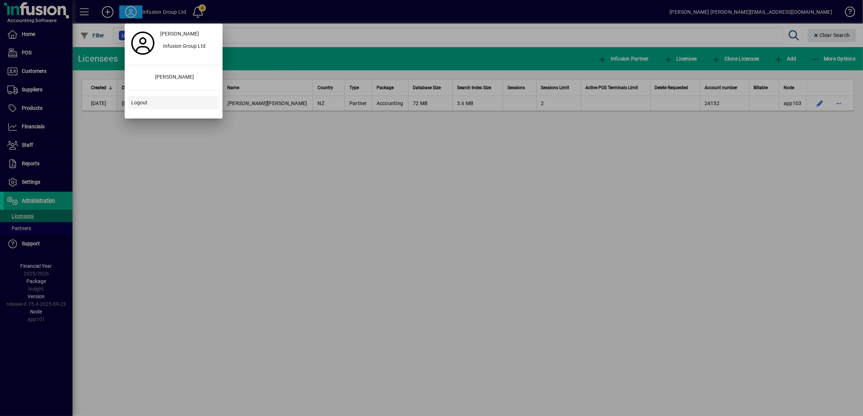 The width and height of the screenshot is (863, 416). Describe the element at coordinates (174, 103) in the screenshot. I see `button: Logout` at that location.